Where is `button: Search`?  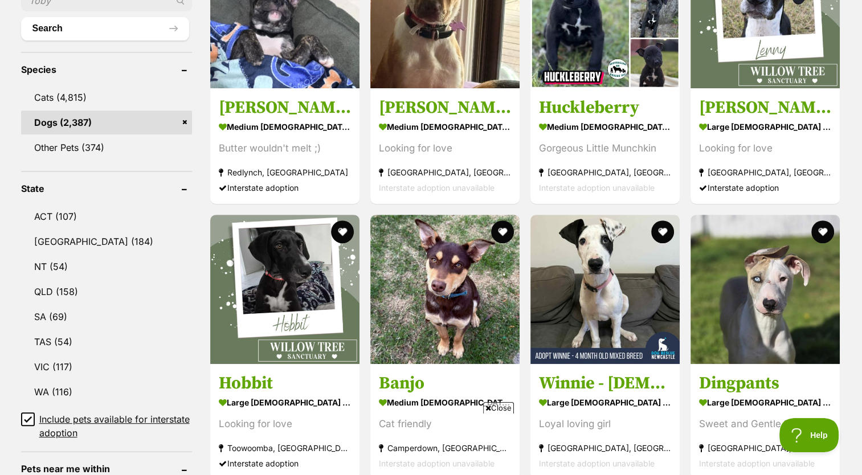 button: Search is located at coordinates (105, 28).